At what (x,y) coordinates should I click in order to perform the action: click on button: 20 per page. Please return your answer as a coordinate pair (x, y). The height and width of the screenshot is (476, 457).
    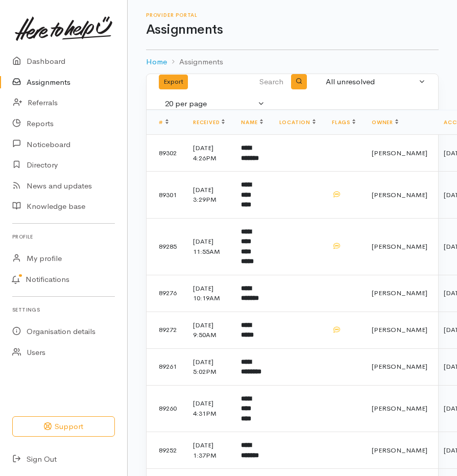
    Looking at the image, I should click on (215, 103).